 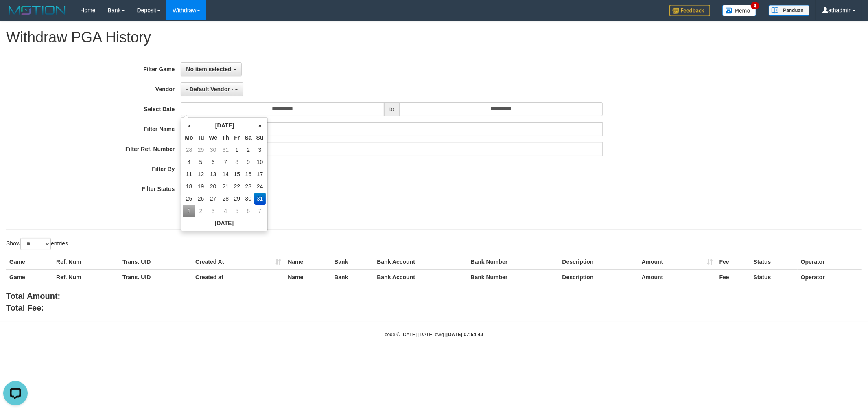 What do you see at coordinates (189, 186) in the screenshot?
I see `td: 18` at bounding box center [189, 186].